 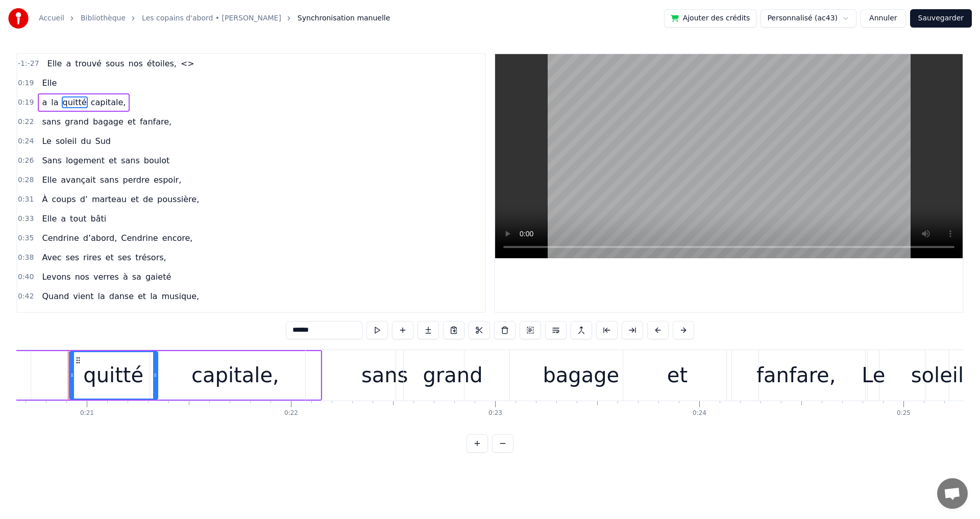 I want to click on span: sa, so click(x=137, y=277).